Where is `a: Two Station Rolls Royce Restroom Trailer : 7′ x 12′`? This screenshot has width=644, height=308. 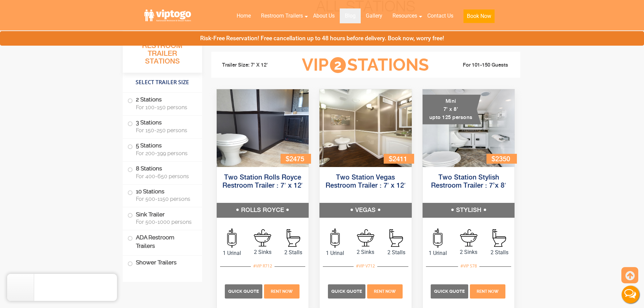 a: Two Station Rolls Royce Restroom Trailer : 7′ x 12′ is located at coordinates (262, 181).